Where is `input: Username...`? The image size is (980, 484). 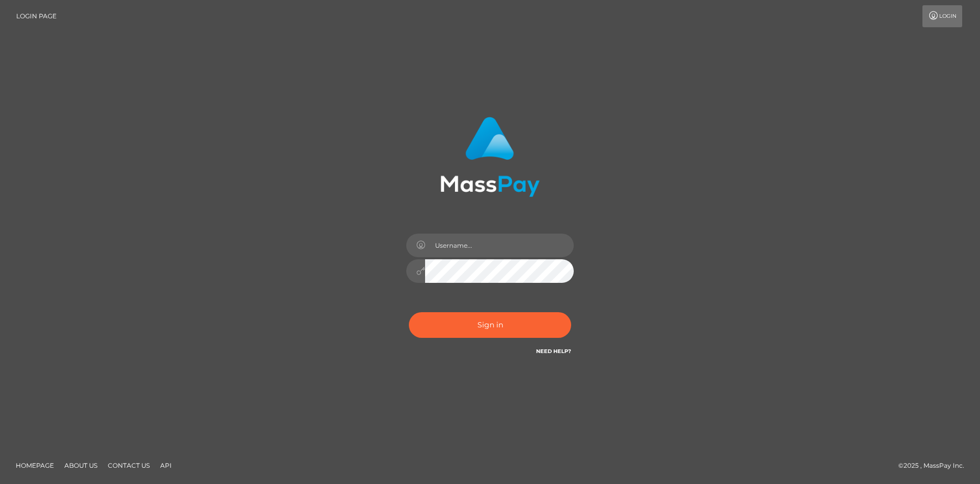
input: Username... is located at coordinates (500, 246).